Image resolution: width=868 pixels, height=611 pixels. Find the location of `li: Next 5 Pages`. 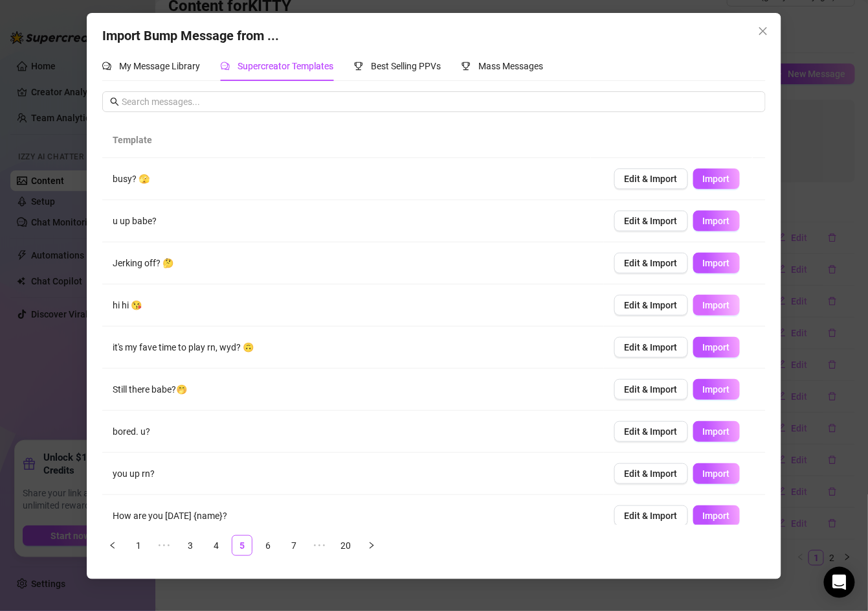

li: Next 5 Pages is located at coordinates (320, 545).